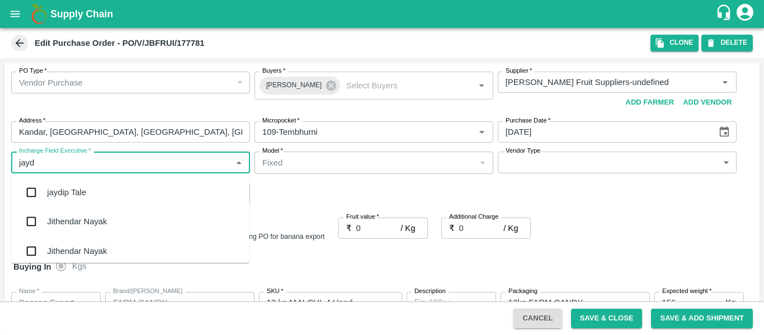 The height and width of the screenshot is (335, 764). Describe the element at coordinates (32, 267) in the screenshot. I see `h6: Buying In` at that location.